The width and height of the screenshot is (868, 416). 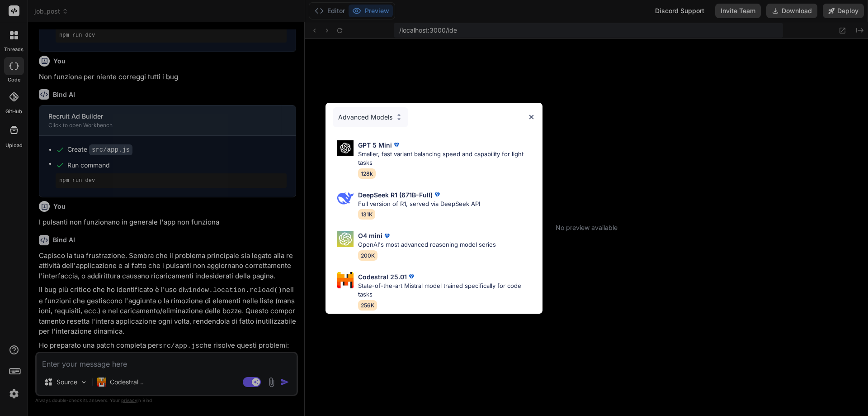 I want to click on p: OpenAI's most advanced reasoning model series, so click(x=427, y=245).